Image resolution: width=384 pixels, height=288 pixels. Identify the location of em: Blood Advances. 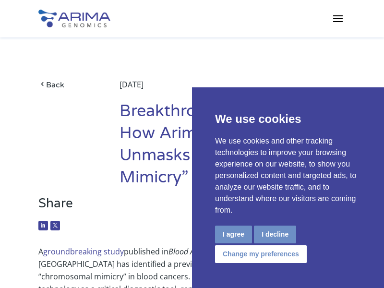
(195, 251).